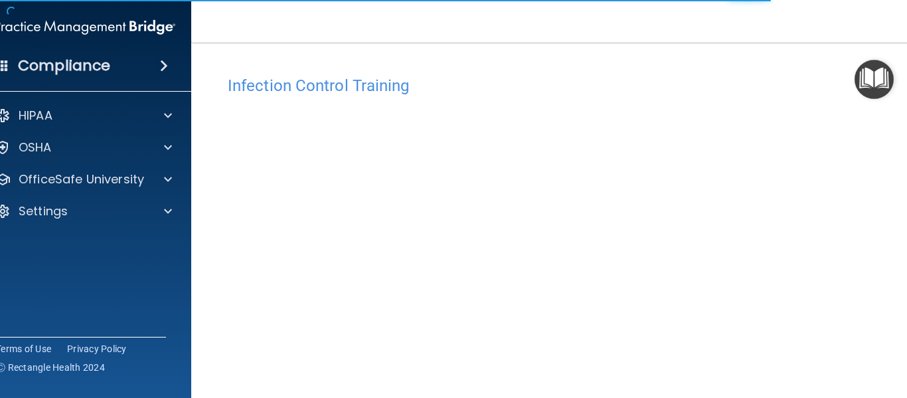  What do you see at coordinates (64, 66) in the screenshot?
I see `h4: Compliance` at bounding box center [64, 66].